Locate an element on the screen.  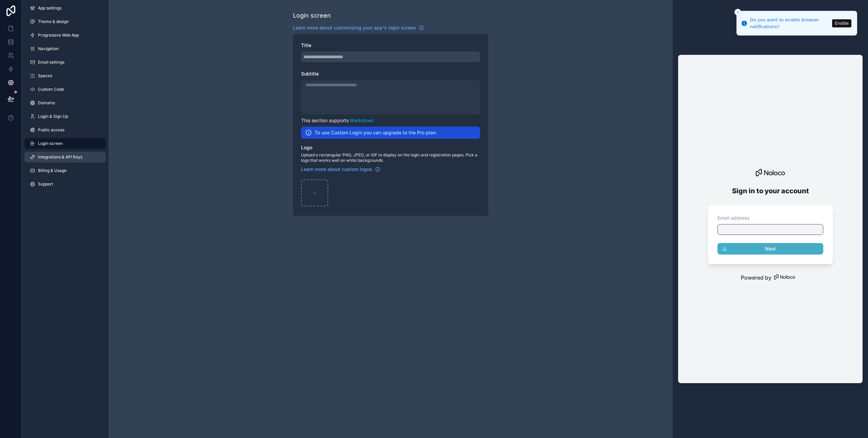
a: Navigation is located at coordinates (65, 49).